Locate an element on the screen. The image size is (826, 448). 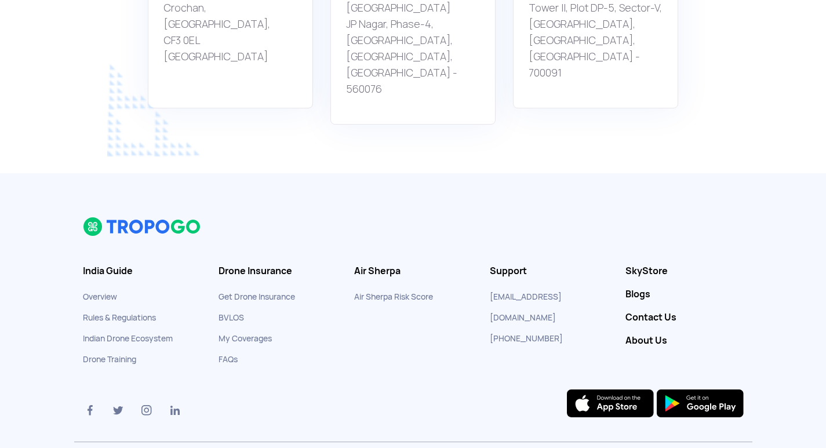
h3: Air Sherpa is located at coordinates (413, 271).